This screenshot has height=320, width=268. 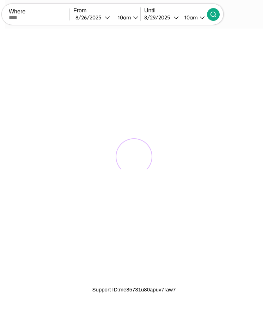 I want to click on label: Until, so click(x=176, y=11).